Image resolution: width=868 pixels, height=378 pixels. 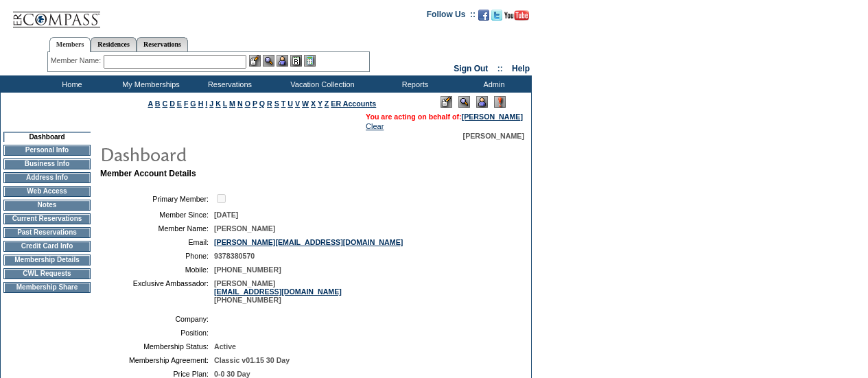 I want to click on a: Clear, so click(x=375, y=126).